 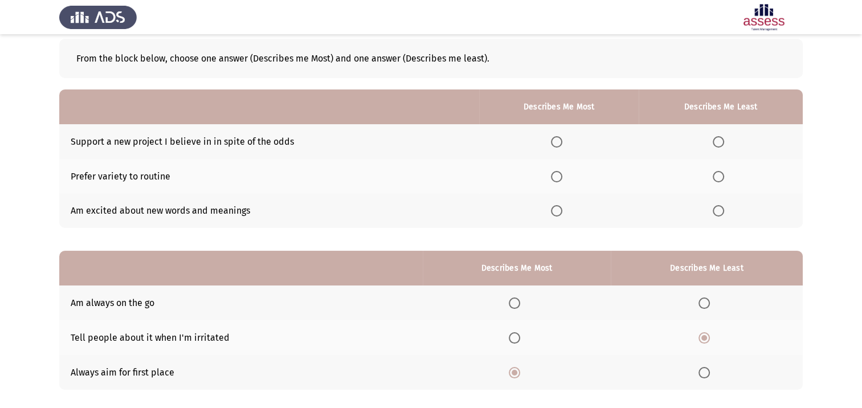 What do you see at coordinates (269, 176) in the screenshot?
I see `td: Prefer variety to routine` at bounding box center [269, 176].